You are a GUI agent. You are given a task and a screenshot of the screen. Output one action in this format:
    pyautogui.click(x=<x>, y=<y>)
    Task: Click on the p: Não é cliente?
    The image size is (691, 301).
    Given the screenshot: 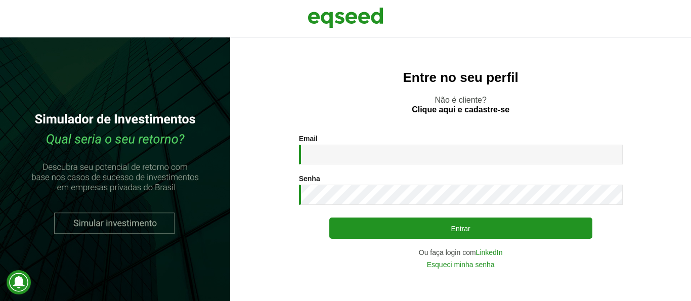 What is the action you would take?
    pyautogui.click(x=461, y=105)
    